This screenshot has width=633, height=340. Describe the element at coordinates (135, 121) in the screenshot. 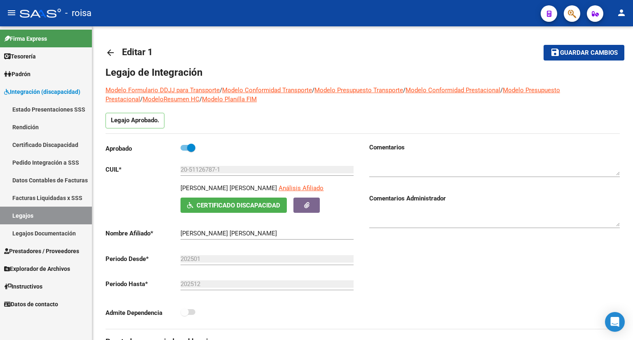

I see `p: Legajo Aprobado.` at that location.